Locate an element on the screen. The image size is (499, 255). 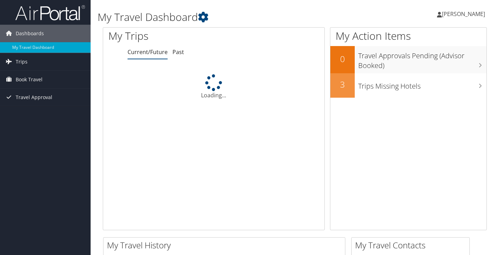
a: Current/Future is located at coordinates (147, 52).